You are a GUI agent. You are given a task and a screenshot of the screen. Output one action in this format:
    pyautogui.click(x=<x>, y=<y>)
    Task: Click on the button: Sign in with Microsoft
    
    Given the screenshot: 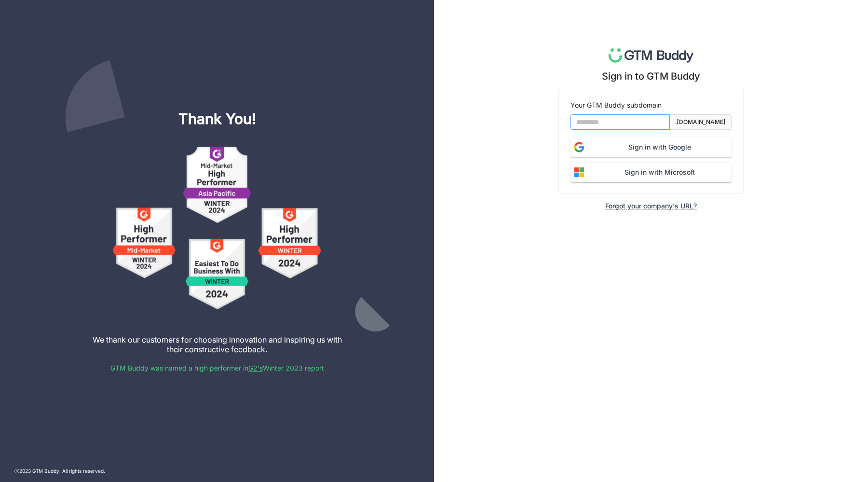 What is the action you would take?
    pyautogui.click(x=651, y=172)
    